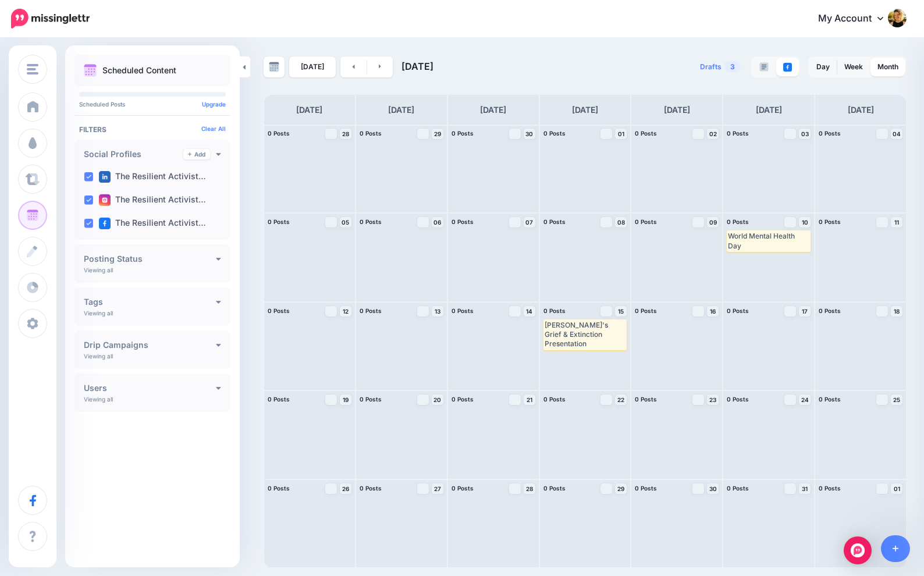 The image size is (924, 576). What do you see at coordinates (438, 222) in the screenshot?
I see `a: 06` at bounding box center [438, 222].